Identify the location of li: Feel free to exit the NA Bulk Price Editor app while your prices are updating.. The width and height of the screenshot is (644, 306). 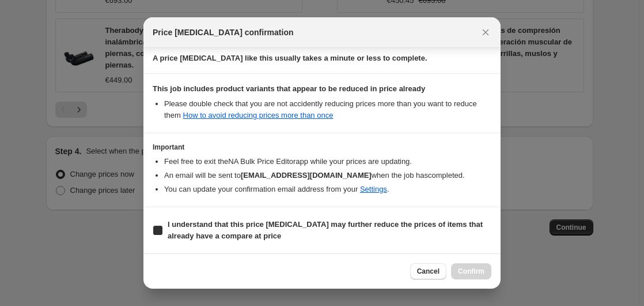
(328, 162).